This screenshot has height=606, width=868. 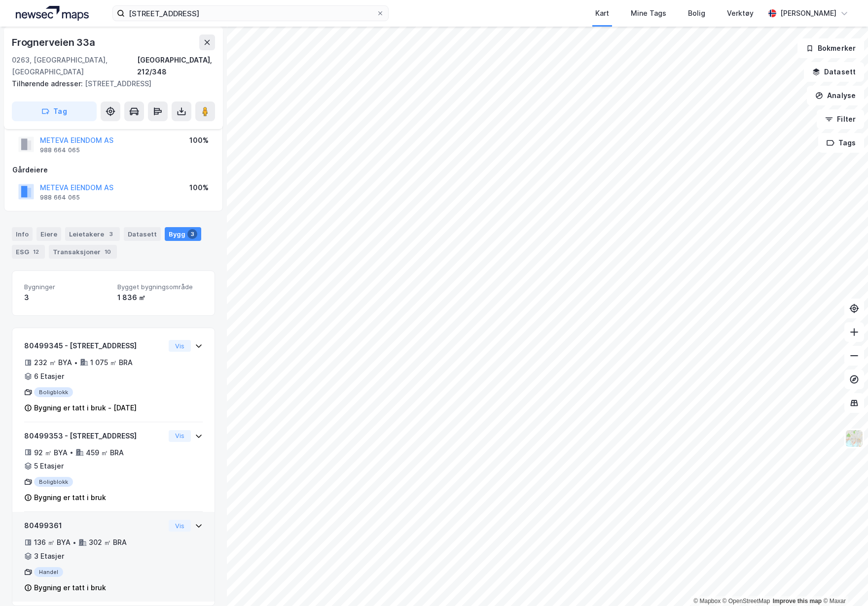 I want to click on span: Bygget bygningsområde, so click(x=160, y=287).